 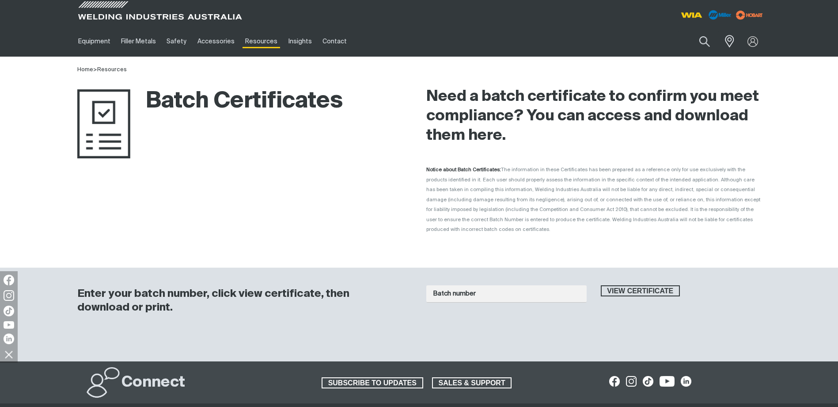 I want to click on h3: Enter your batch number, click view certificate, then download or print., so click(x=240, y=300).